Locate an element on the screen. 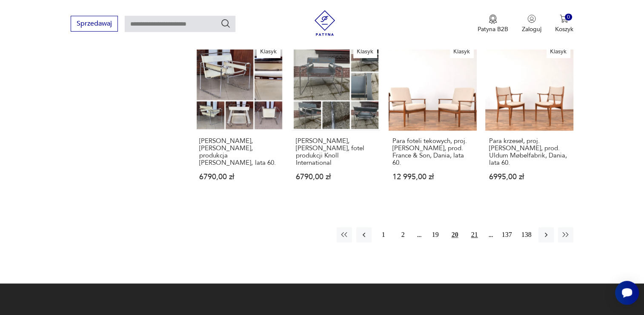 The image size is (644, 315). button: 1 is located at coordinates (384, 234).